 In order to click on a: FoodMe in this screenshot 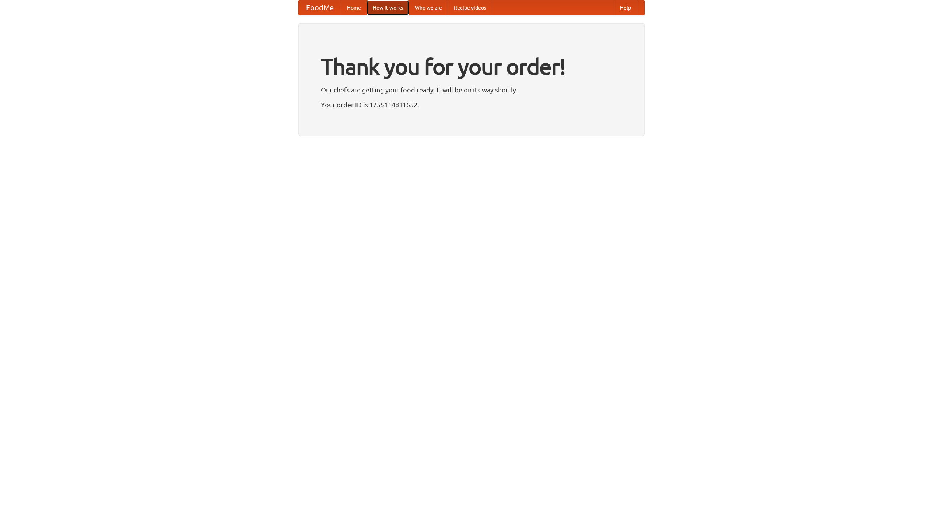, I will do `click(320, 8)`.